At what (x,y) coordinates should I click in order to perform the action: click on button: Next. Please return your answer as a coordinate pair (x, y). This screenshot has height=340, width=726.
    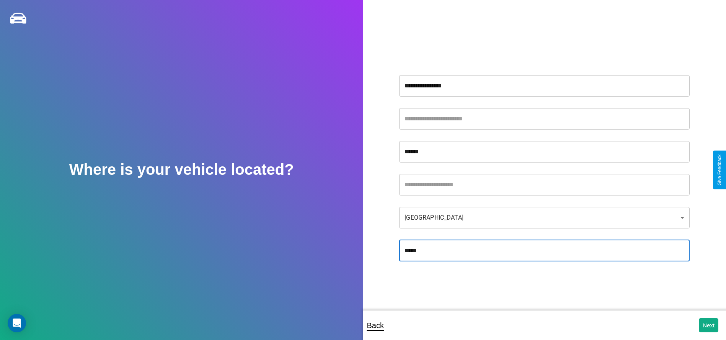
    Looking at the image, I should click on (709, 325).